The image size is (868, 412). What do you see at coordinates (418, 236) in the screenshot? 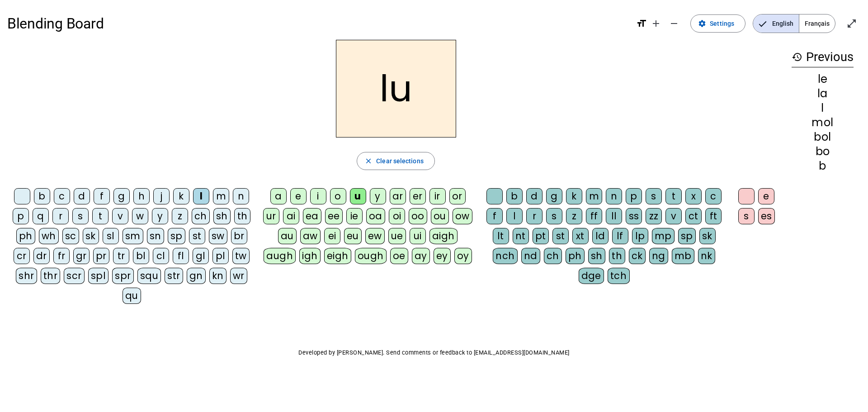
I see `div: ui` at bounding box center [418, 236].